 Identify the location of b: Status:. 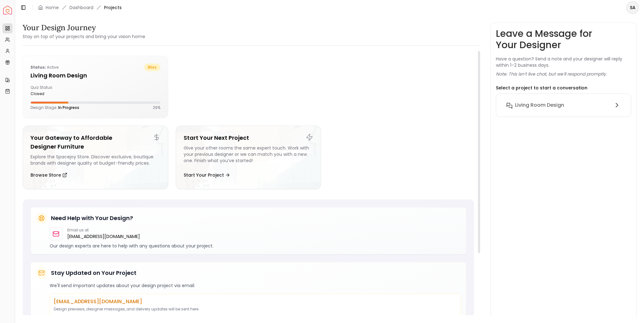
(38, 67).